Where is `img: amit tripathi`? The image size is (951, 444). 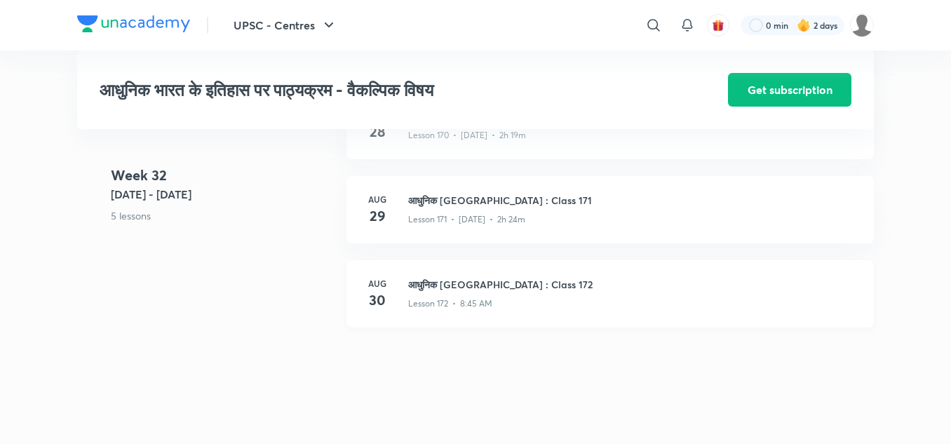
img: amit tripathi is located at coordinates (862, 25).